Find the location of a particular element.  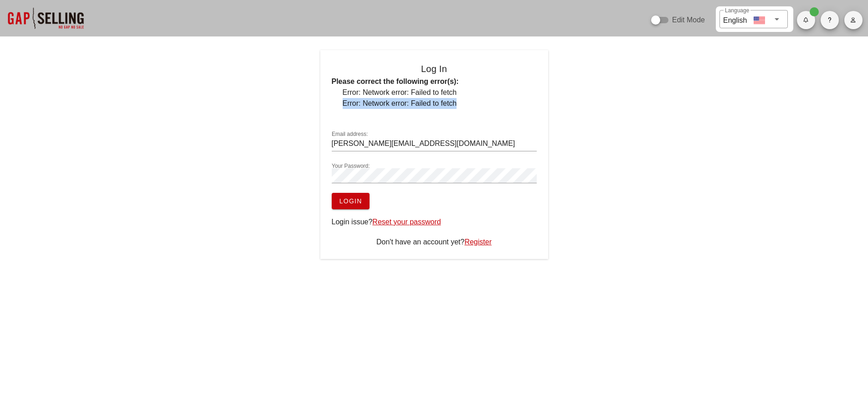

h4: Log In is located at coordinates (434, 69).